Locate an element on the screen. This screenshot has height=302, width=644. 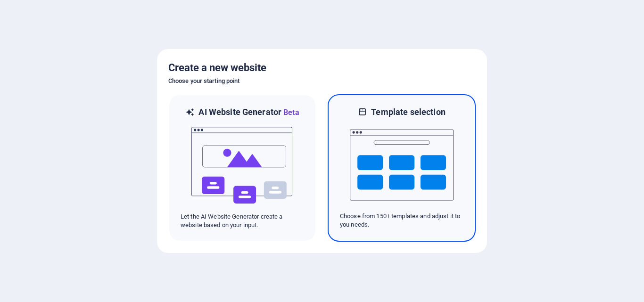
h6: Template selection is located at coordinates (408, 112).